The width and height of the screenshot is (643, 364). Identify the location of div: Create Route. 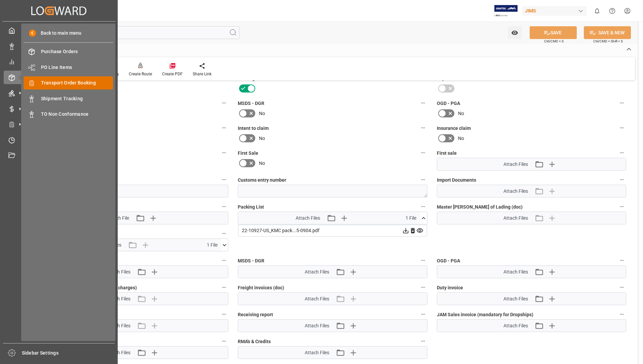
(140, 74).